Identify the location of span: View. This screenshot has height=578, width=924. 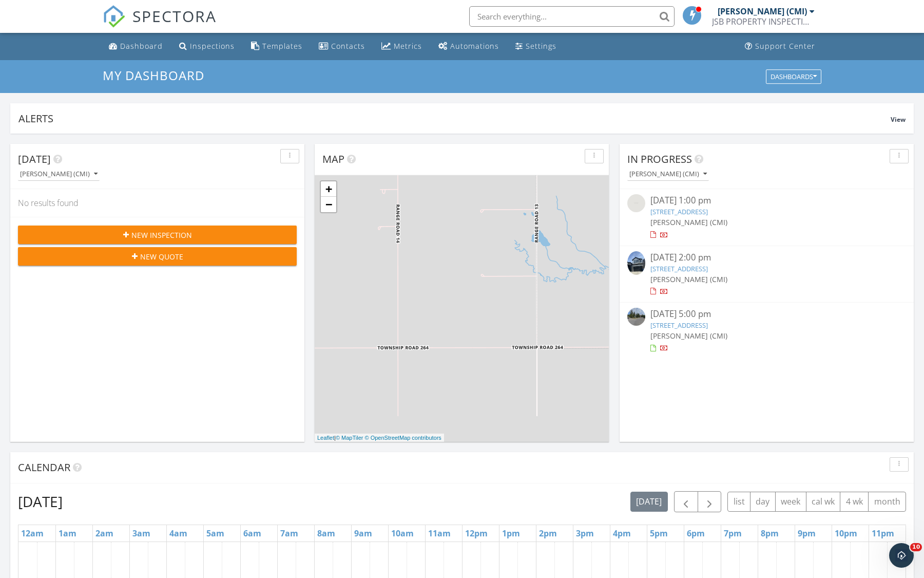
(897, 119).